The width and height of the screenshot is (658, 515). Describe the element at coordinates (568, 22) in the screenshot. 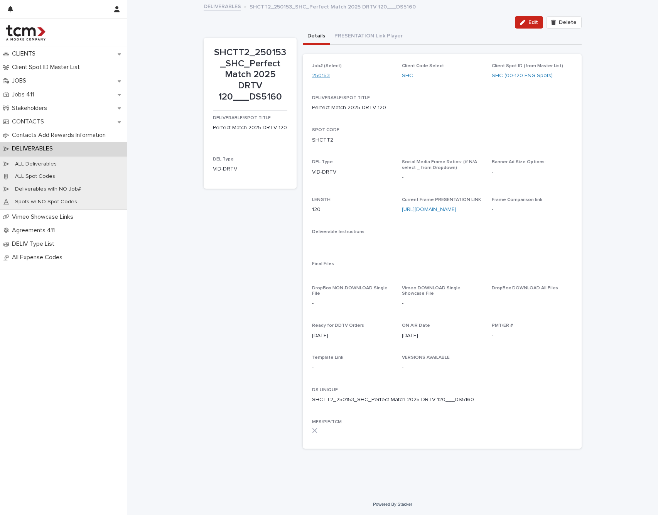

I see `span: Delete` at that location.